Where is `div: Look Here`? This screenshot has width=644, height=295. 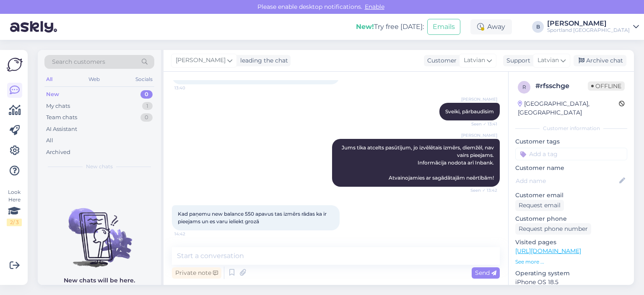
div: Look Here is located at coordinates (14, 207).